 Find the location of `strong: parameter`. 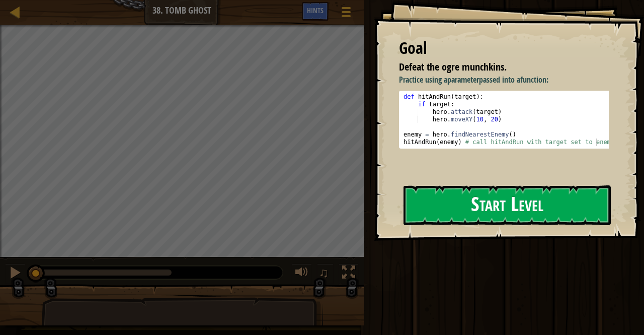

strong: parameter is located at coordinates (462, 80).